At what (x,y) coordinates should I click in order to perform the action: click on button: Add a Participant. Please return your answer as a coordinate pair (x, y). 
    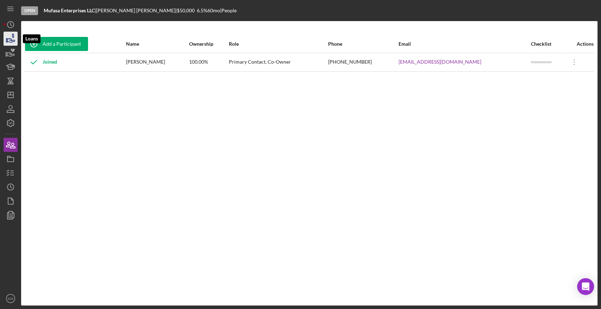
    Looking at the image, I should click on (56, 44).